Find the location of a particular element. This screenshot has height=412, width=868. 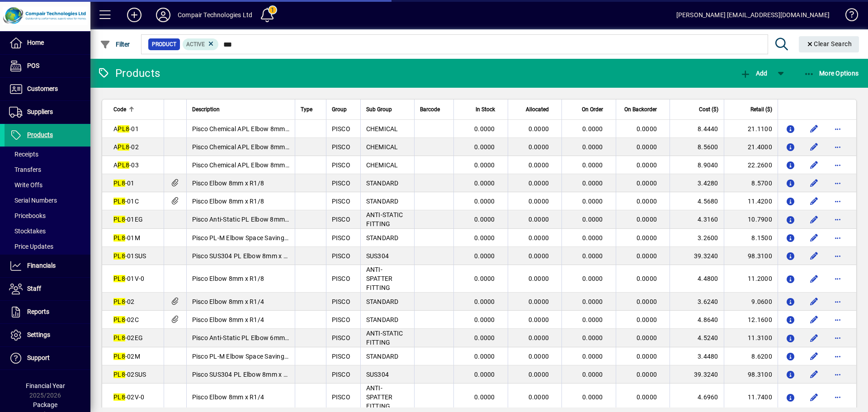

span: Product is located at coordinates (164, 44).